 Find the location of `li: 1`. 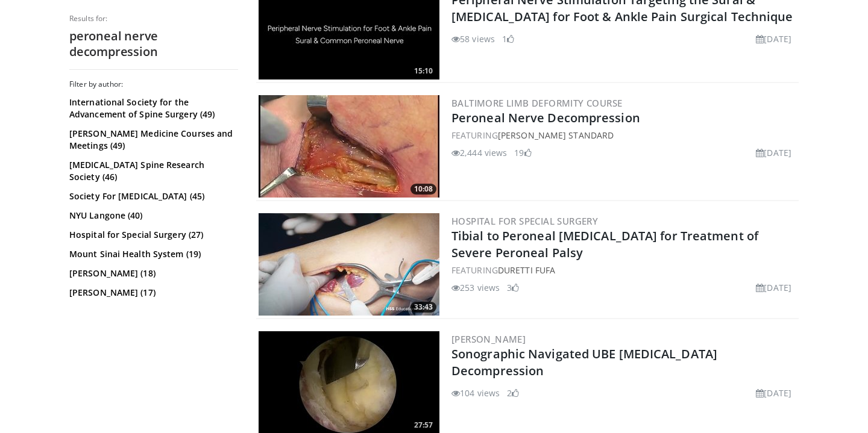

li: 1 is located at coordinates (508, 39).